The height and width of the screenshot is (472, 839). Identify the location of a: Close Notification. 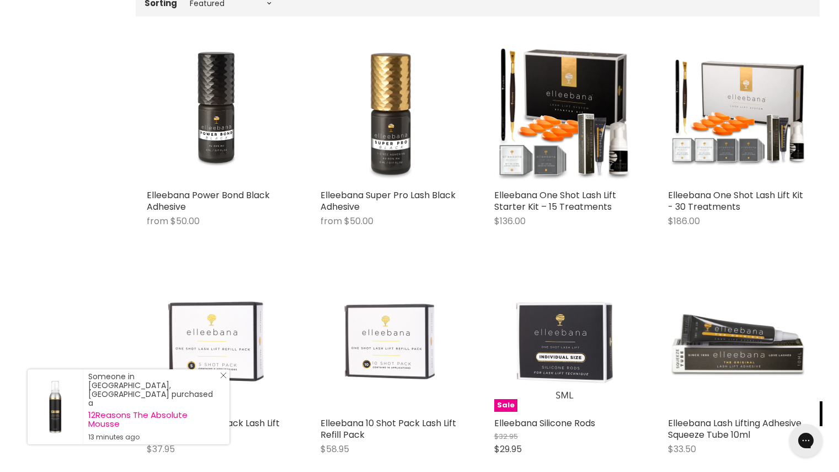
(221, 377).